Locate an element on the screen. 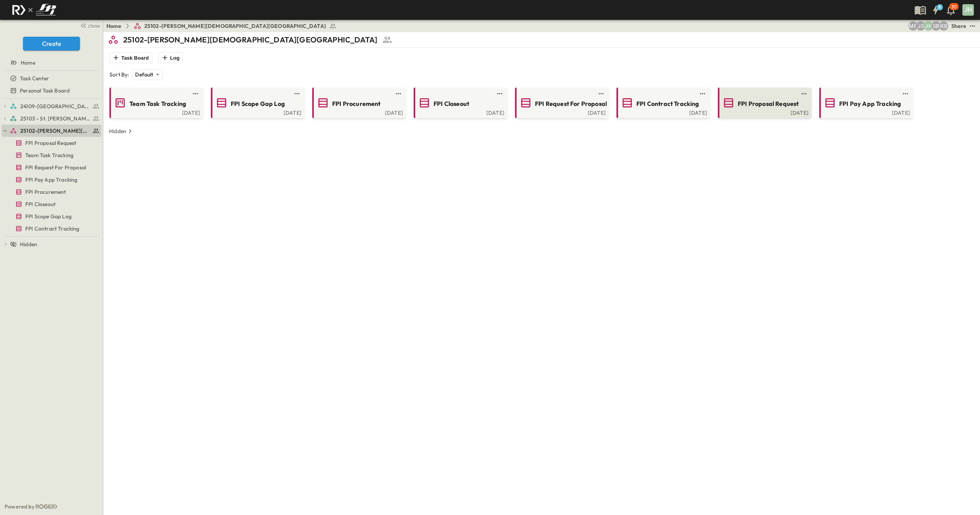 This screenshot has height=515, width=980. button: JH is located at coordinates (968, 10).